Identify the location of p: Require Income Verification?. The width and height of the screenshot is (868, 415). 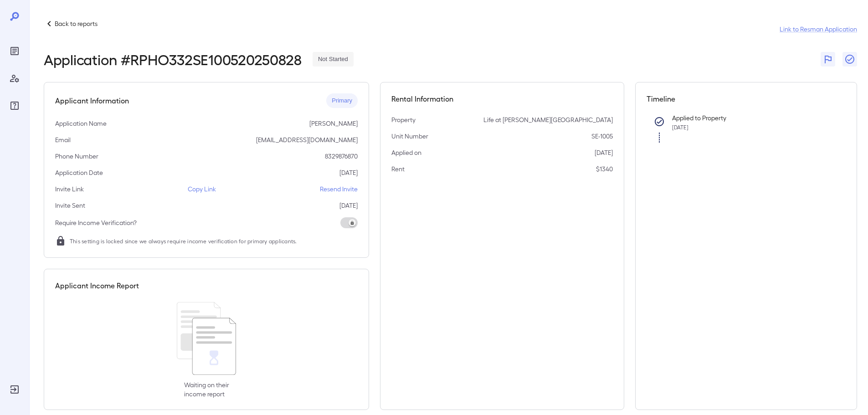
(96, 223).